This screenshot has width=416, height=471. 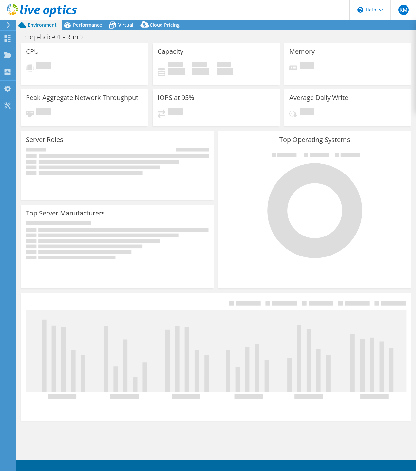 I want to click on h1: corp-hcic-01 - Run 2, so click(x=57, y=37).